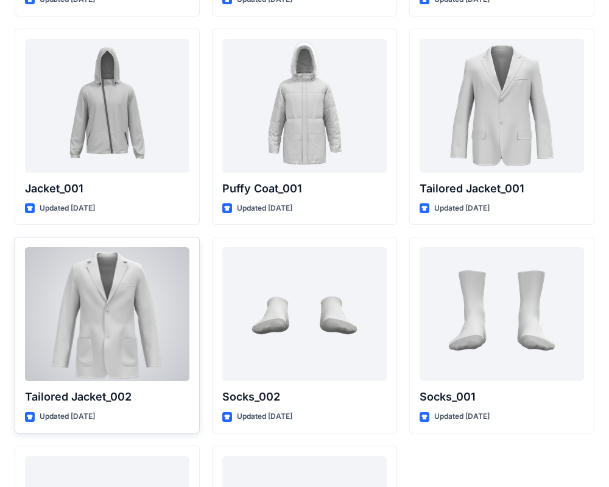 The height and width of the screenshot is (487, 609). I want to click on a: Tailored Jacket_001, so click(502, 106).